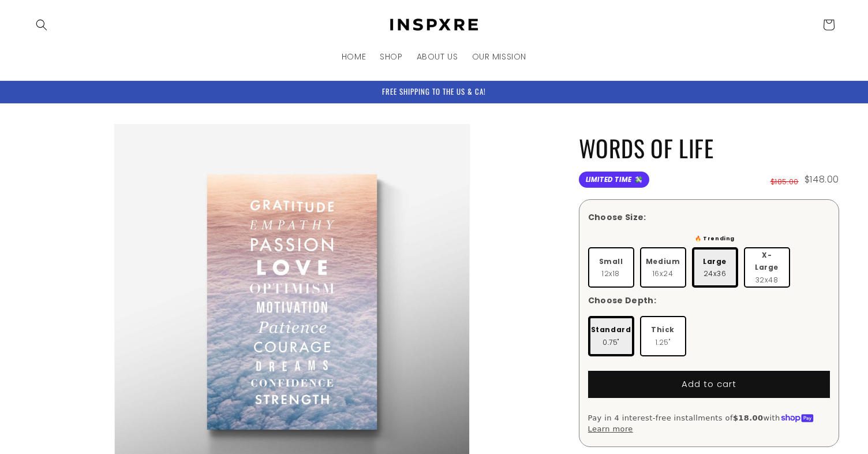 The height and width of the screenshot is (454, 868). I want to click on span: ABOUT US, so click(437, 57).